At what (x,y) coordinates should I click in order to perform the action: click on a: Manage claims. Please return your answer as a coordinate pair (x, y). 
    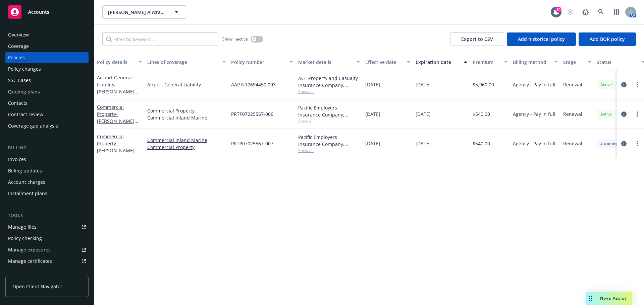
    Looking at the image, I should click on (47, 272).